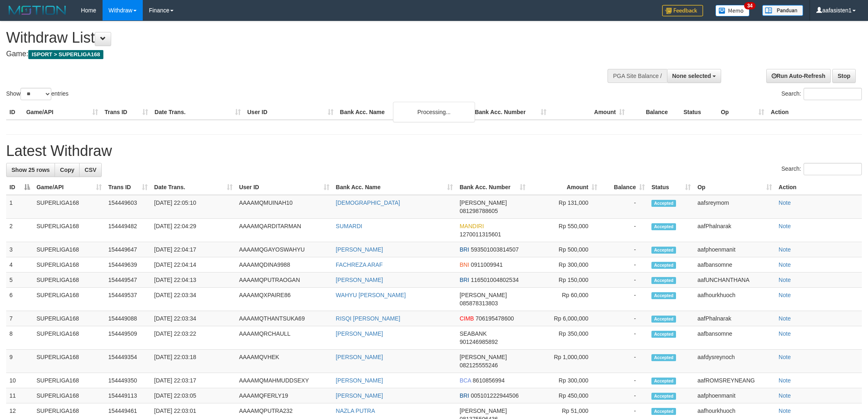  Describe the element at coordinates (128, 338) in the screenshot. I see `td: 154449509` at that location.